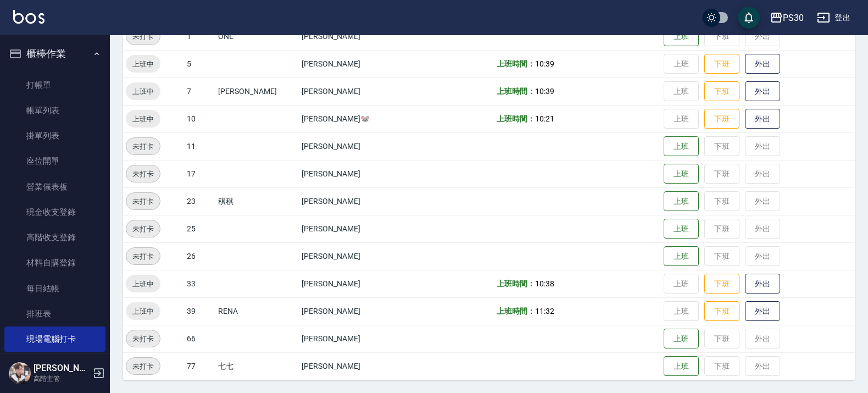  I want to click on a: 帳單列表, so click(55, 111).